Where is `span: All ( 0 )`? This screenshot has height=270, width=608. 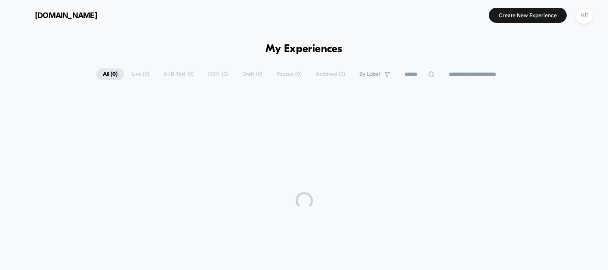 span: All ( 0 ) is located at coordinates (110, 74).